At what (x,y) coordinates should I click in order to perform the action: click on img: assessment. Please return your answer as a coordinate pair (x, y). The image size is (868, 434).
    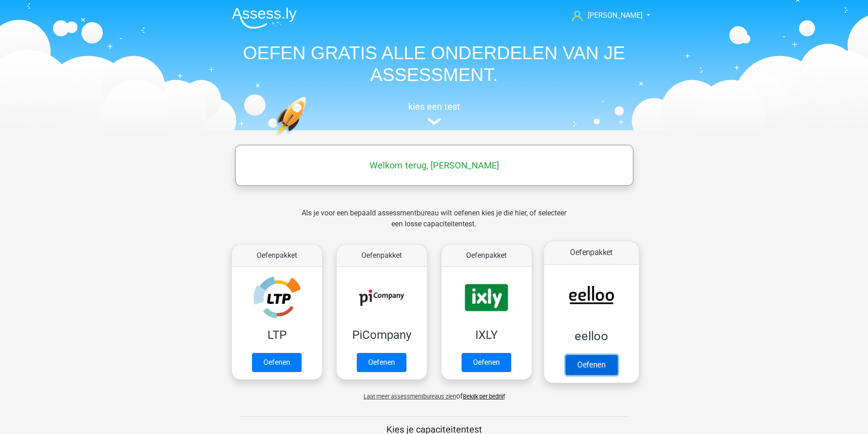
    Looking at the image, I should click on (434, 121).